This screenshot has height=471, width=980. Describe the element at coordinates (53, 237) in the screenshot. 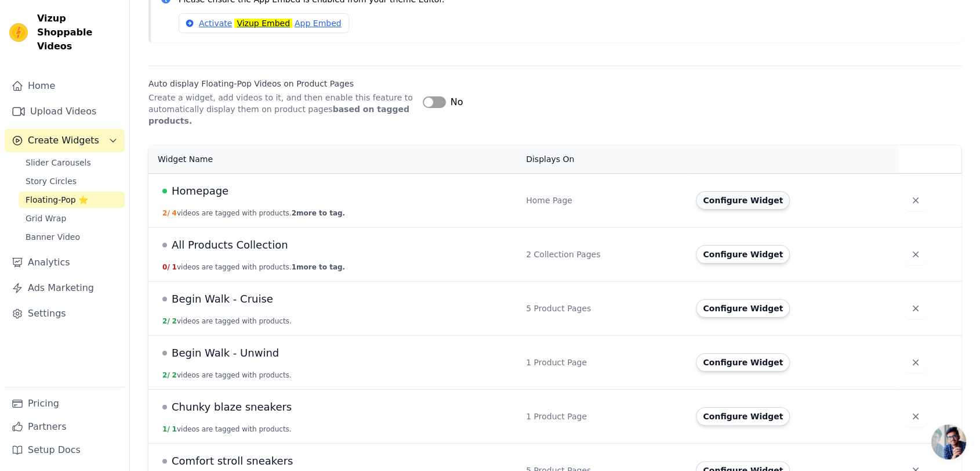

I see `span: Banner Video` at that location.